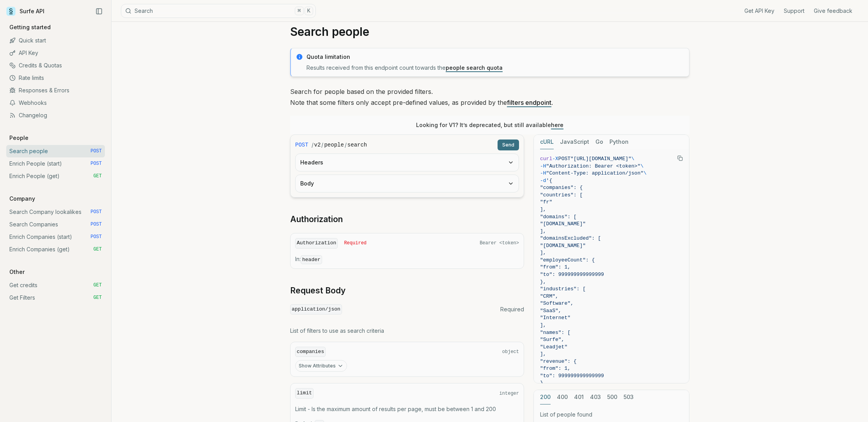 The image size is (868, 422). What do you see at coordinates (408, 331) in the screenshot?
I see `p: List of filters to use as search criteria` at bounding box center [408, 331].